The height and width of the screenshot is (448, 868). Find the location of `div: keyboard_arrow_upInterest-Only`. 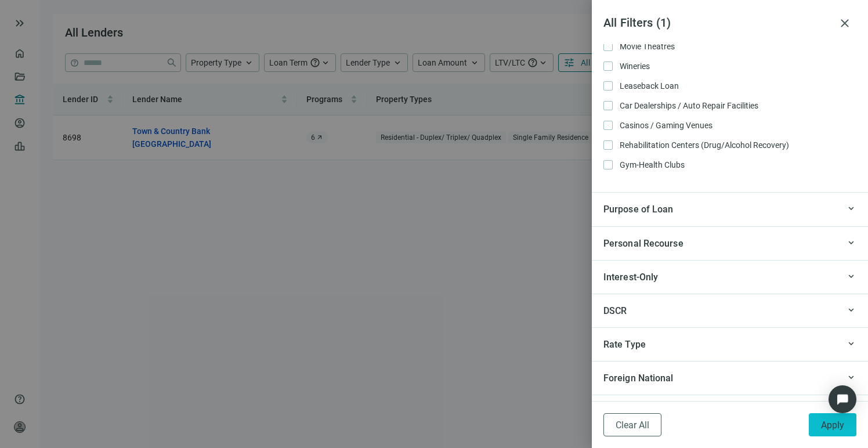

div: keyboard_arrow_upInterest-Only is located at coordinates (730, 277).